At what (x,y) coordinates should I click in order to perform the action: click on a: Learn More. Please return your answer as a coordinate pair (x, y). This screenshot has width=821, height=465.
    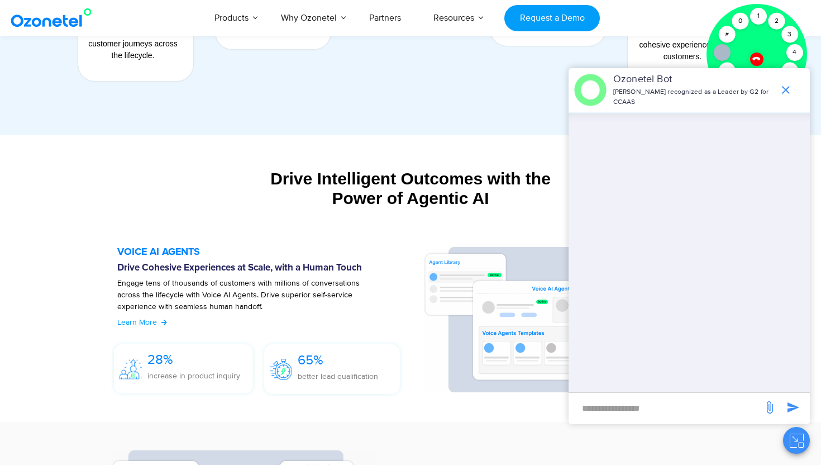
    Looking at the image, I should click on (142, 322).